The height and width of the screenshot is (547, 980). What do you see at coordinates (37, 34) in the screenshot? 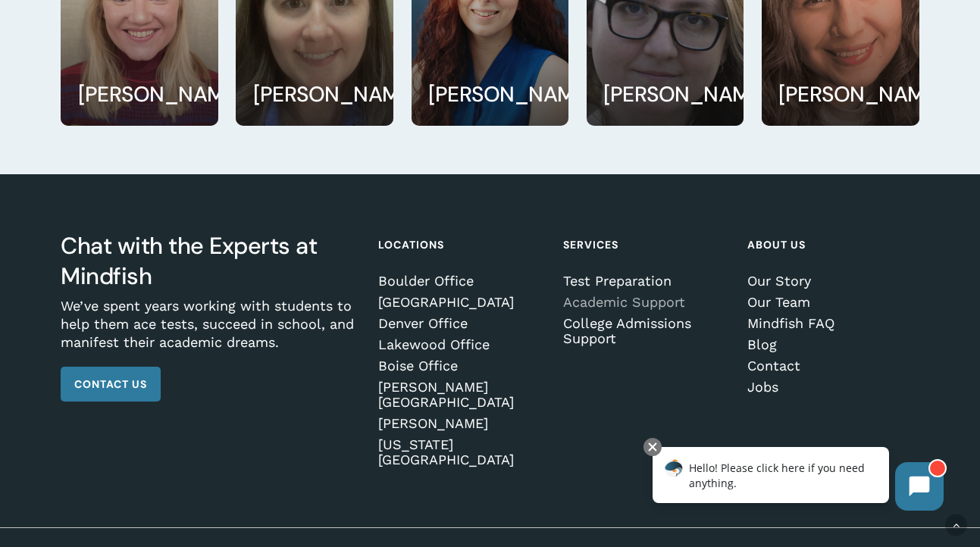
I see `img: Avatar` at bounding box center [37, 34].